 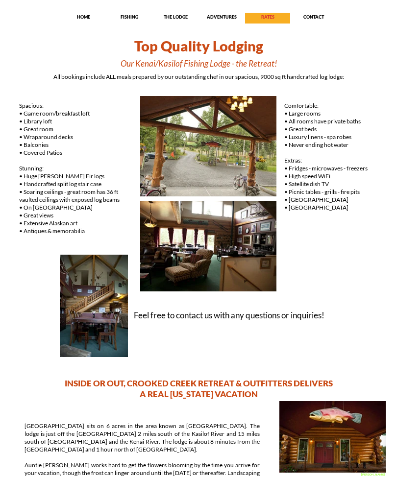 I want to click on p: • Large rooms, so click(x=331, y=114).